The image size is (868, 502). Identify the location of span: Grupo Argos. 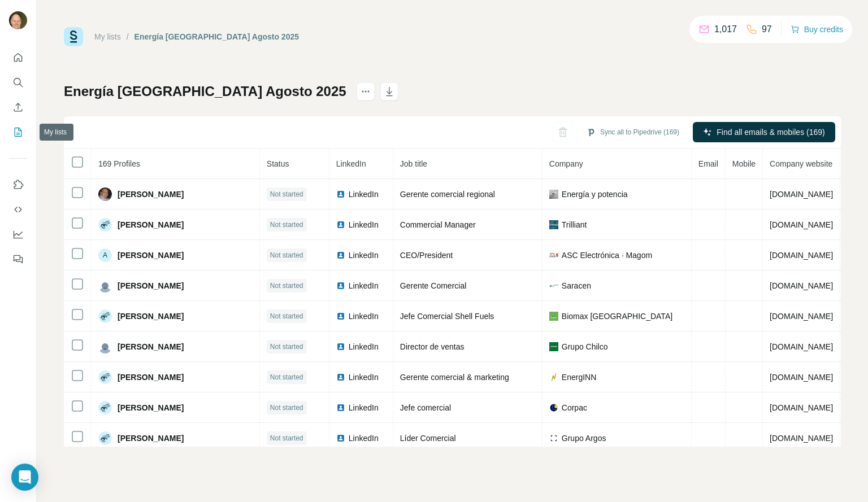
(584, 438).